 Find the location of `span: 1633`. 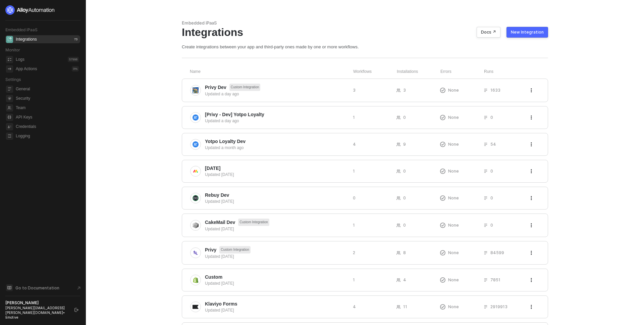

span: 1633 is located at coordinates (495, 90).